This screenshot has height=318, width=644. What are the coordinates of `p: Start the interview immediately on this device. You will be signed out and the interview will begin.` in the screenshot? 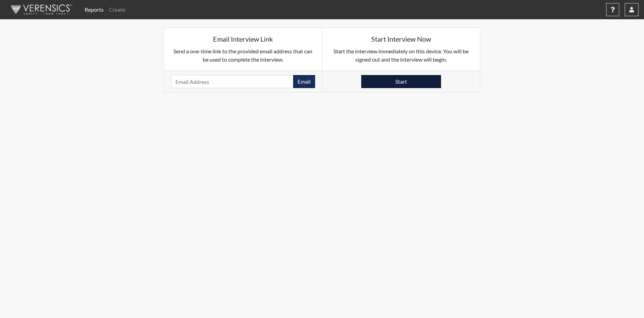 It's located at (401, 55).